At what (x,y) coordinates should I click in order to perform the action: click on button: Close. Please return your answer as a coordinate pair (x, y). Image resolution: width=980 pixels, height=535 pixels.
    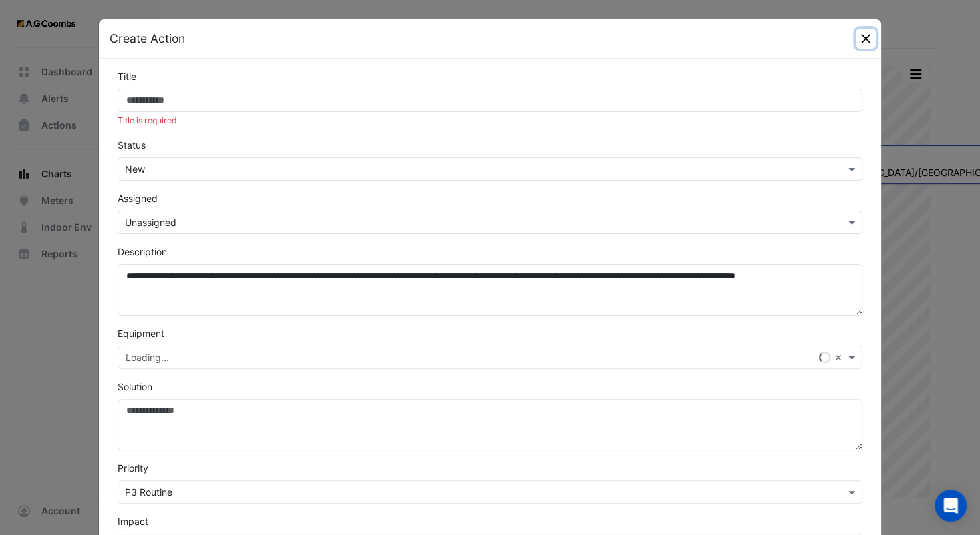
    Looking at the image, I should click on (865, 38).